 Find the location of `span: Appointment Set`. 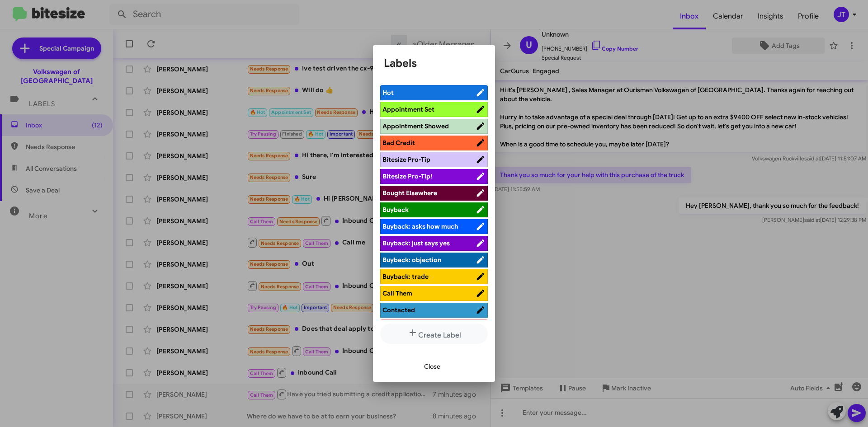

span: Appointment Set is located at coordinates (408, 109).